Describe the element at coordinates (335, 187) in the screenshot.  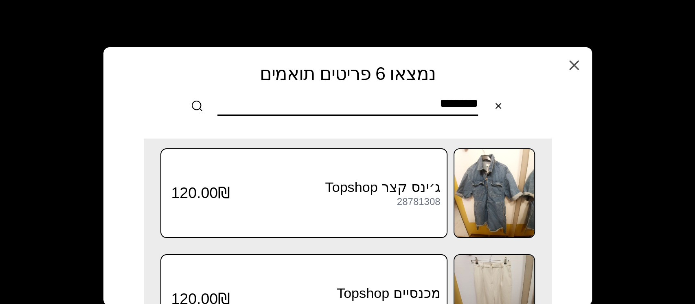
I see `h3: ג׳ינס קצר Topshop` at that location.